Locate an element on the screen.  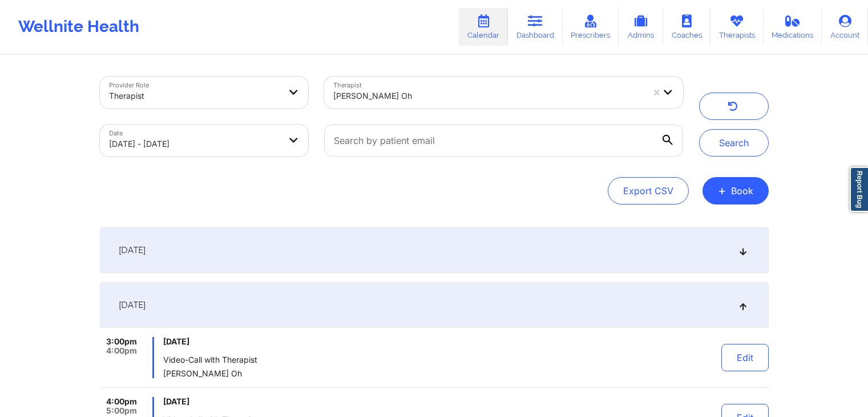
a: Medications is located at coordinates (792, 27).